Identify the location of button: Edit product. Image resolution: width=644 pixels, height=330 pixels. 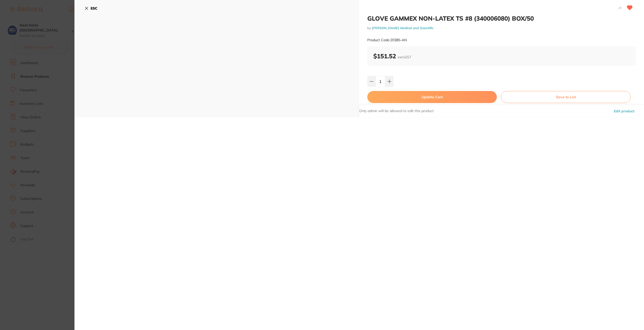
(624, 111).